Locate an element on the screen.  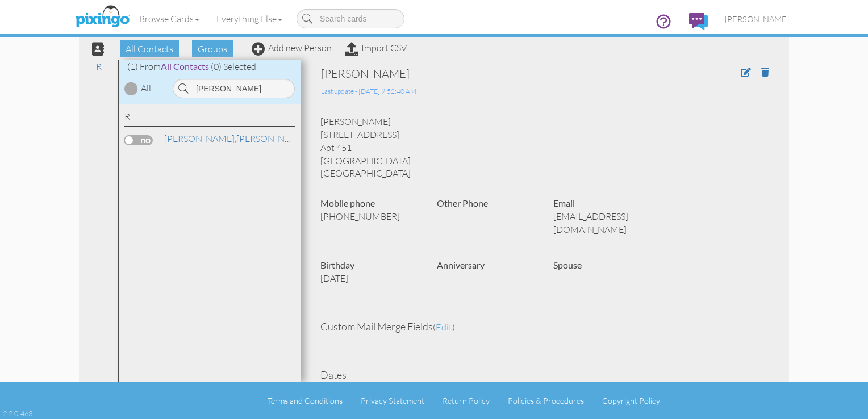
img: pixingo logo is located at coordinates (102, 17).